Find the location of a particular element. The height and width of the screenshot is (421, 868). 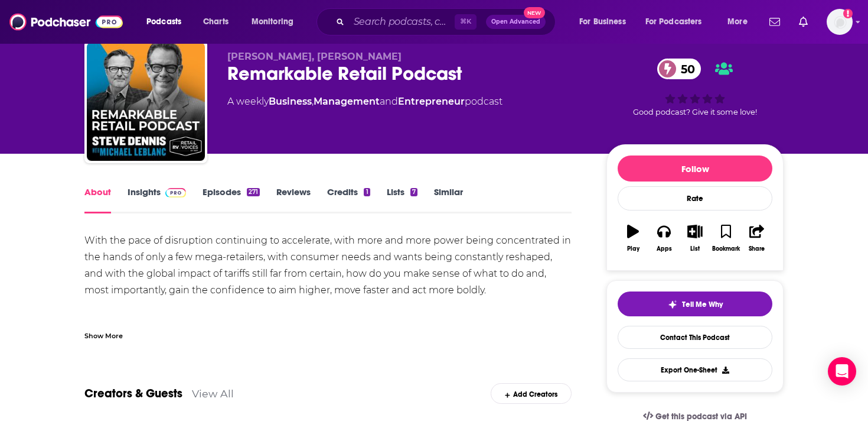

span: and is located at coordinates (388, 101).